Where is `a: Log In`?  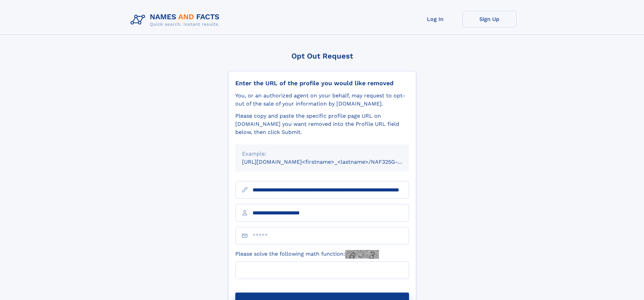 a: Log In is located at coordinates (436, 19).